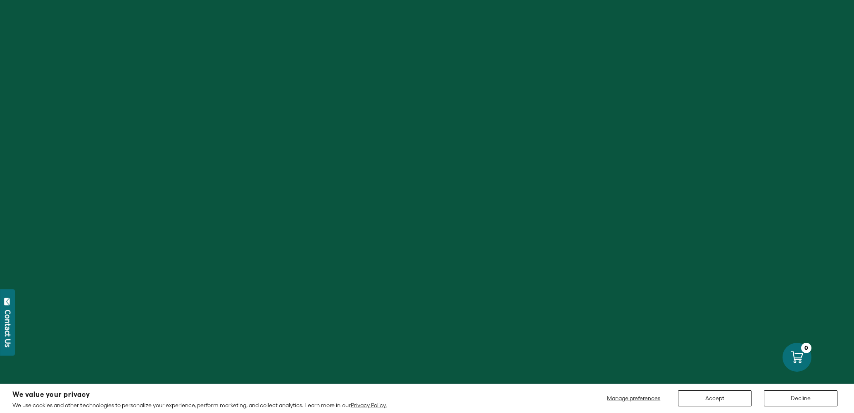 This screenshot has width=854, height=413. I want to click on div: Contact Us, so click(8, 328).